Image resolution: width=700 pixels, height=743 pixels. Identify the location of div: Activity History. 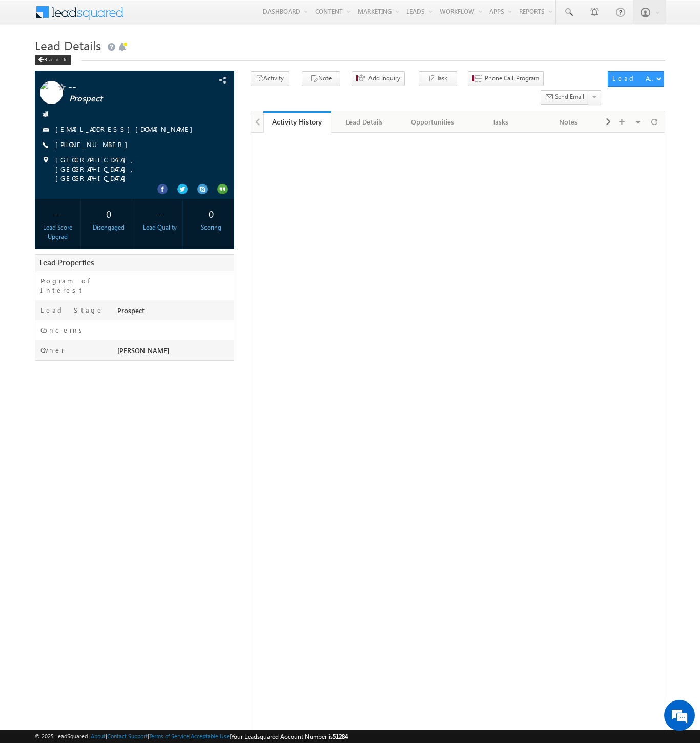
(297, 122).